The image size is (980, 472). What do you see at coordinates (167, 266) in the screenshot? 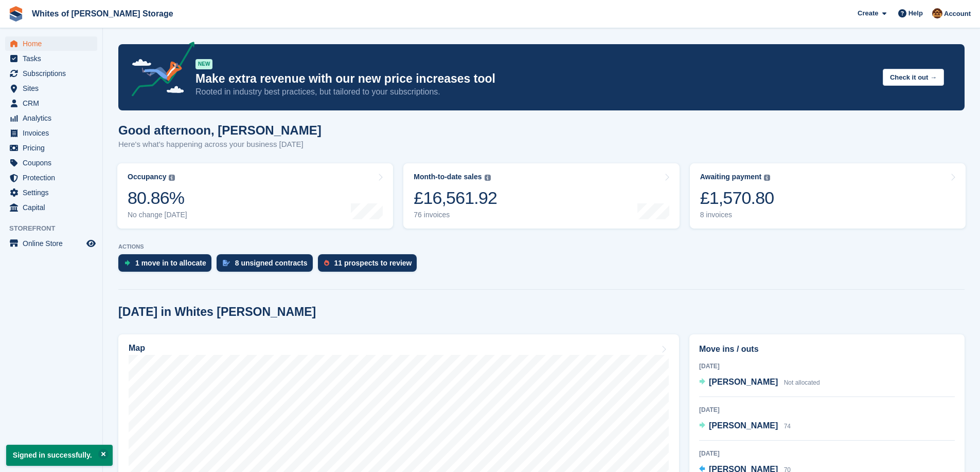
I see `a: 1 move in to allocate` at bounding box center [167, 266].